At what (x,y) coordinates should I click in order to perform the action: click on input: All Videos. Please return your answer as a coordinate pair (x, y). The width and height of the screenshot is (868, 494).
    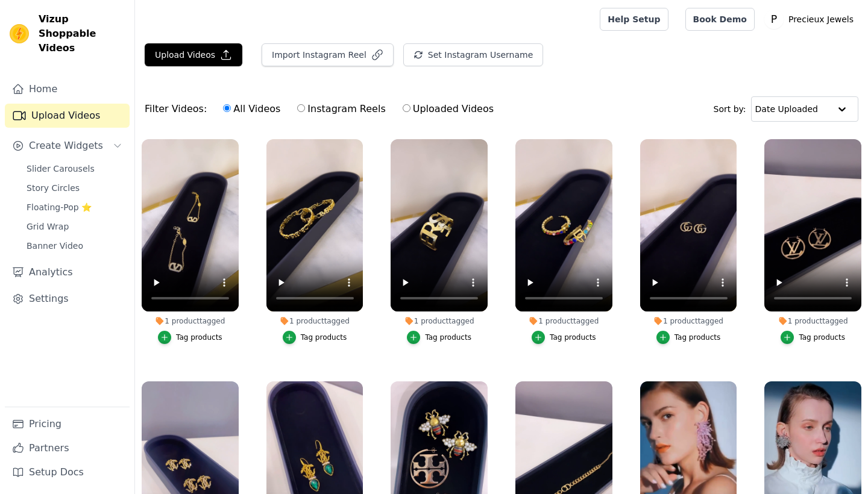
    Looking at the image, I should click on (227, 108).